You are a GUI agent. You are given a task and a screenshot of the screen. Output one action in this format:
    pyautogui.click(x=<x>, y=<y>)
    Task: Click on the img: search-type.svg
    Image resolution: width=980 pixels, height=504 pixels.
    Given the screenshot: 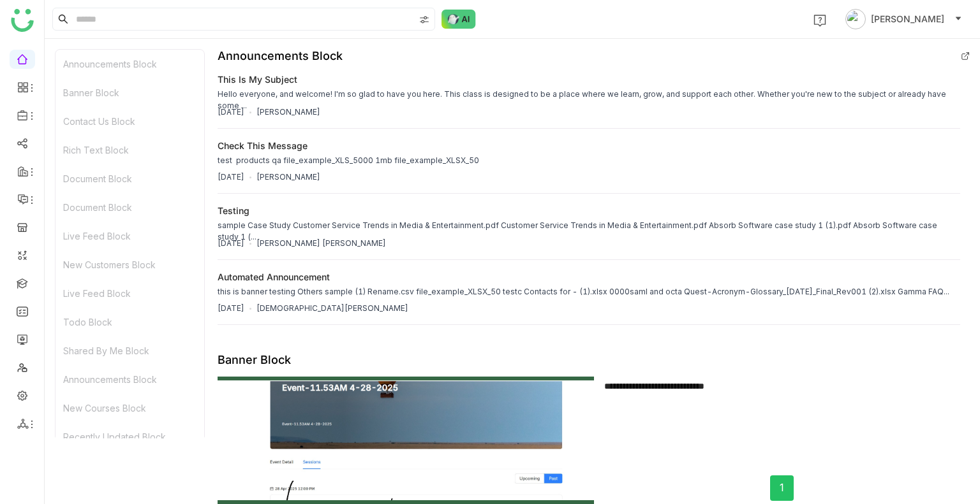 What is the action you would take?
    pyautogui.click(x=425, y=20)
    